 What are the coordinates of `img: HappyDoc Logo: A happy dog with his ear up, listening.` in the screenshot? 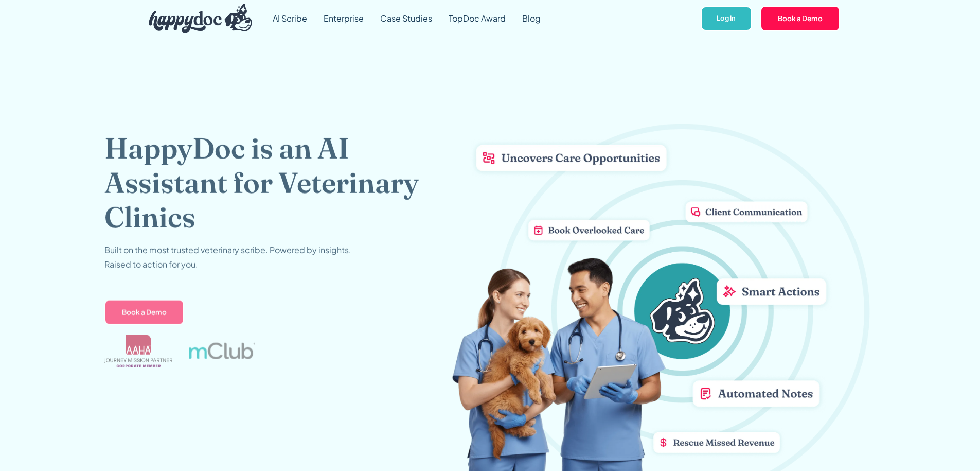 It's located at (201, 19).